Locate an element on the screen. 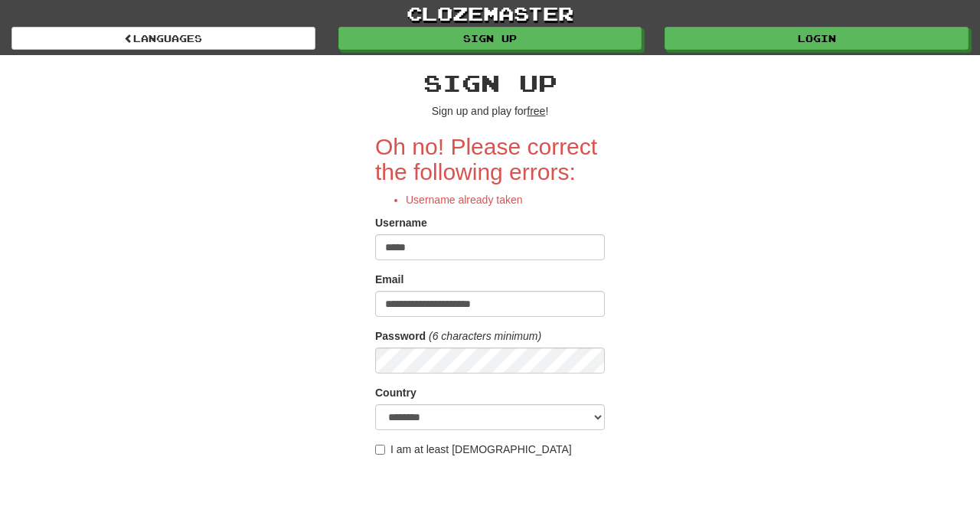 The image size is (980, 509). p: Sign up and play for ! is located at coordinates (490, 111).